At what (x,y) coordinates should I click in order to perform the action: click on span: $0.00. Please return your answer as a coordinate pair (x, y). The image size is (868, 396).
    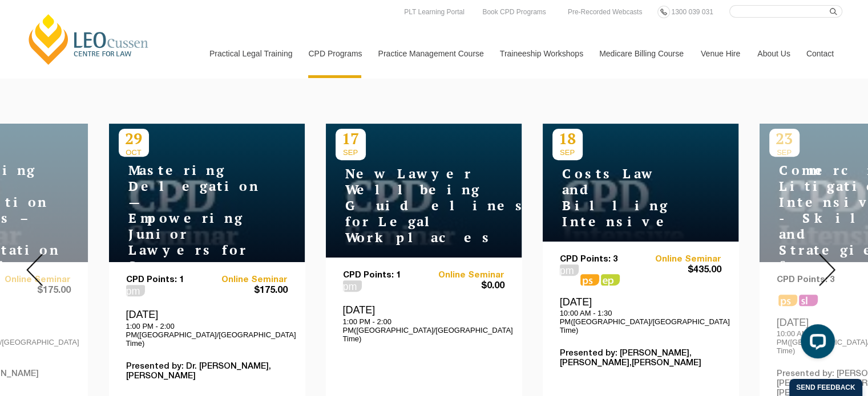
    Looking at the image, I should click on (464, 286).